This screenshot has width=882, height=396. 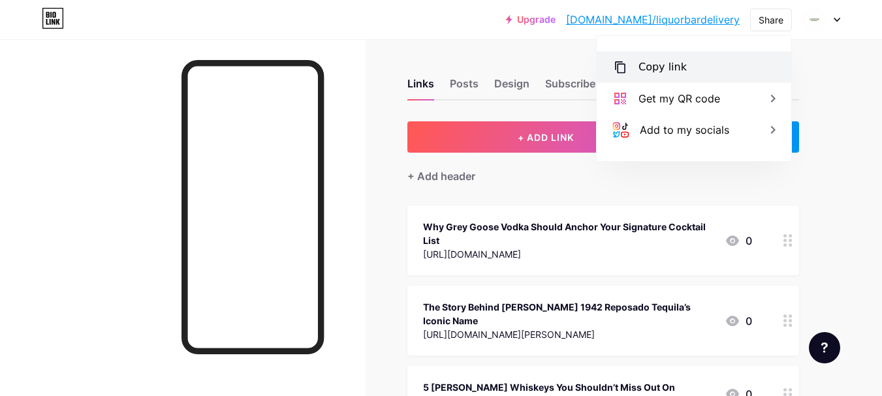 What do you see at coordinates (569, 234) in the screenshot?
I see `div: Why Grey Goose Vodka Should Anchor Your Signature Cocktail List` at bounding box center [569, 234].